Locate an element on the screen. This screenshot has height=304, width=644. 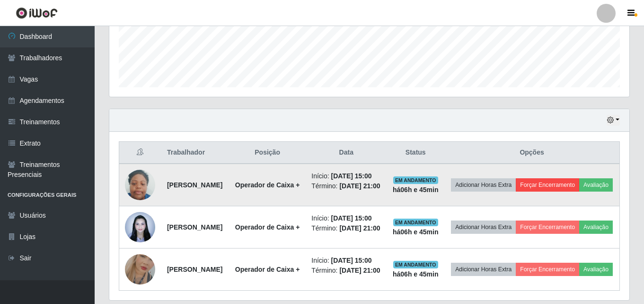
th: Opções is located at coordinates (532, 153).